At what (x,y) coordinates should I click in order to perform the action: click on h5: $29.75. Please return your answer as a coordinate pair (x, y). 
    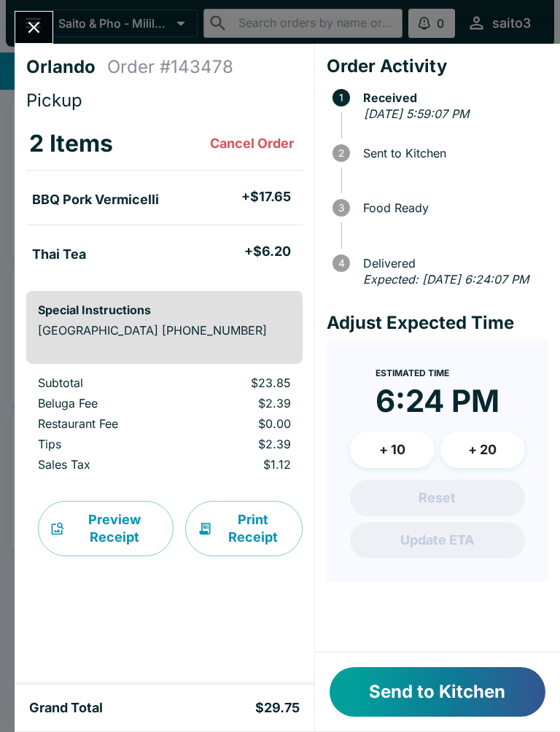
    Looking at the image, I should click on (277, 708).